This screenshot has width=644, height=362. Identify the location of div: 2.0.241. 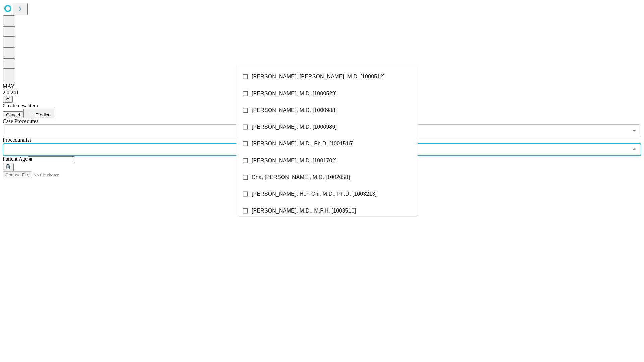
(322, 93).